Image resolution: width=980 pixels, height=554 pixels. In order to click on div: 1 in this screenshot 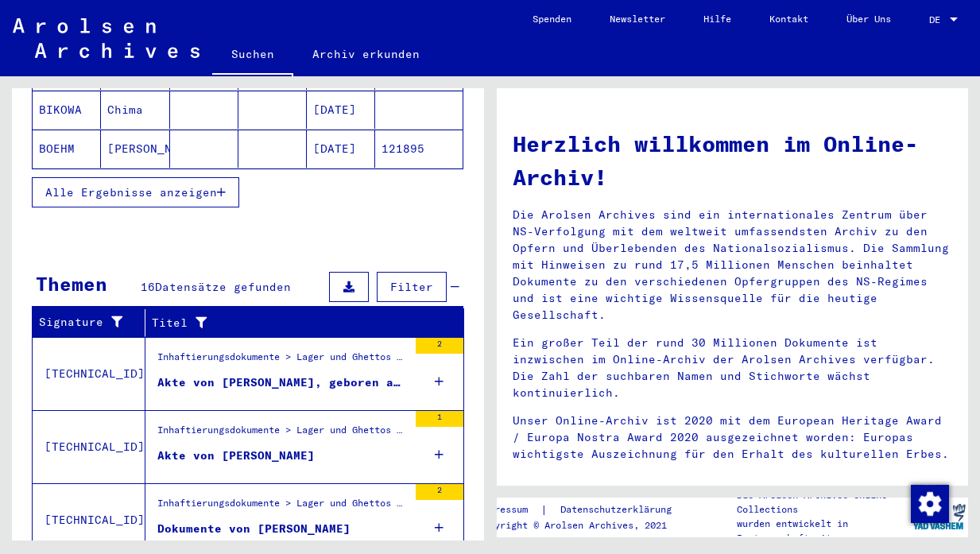, I will do `click(439, 420)`.